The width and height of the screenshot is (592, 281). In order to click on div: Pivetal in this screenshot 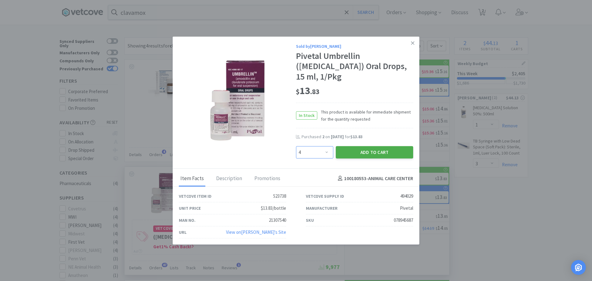, I will do `click(406, 208)`.